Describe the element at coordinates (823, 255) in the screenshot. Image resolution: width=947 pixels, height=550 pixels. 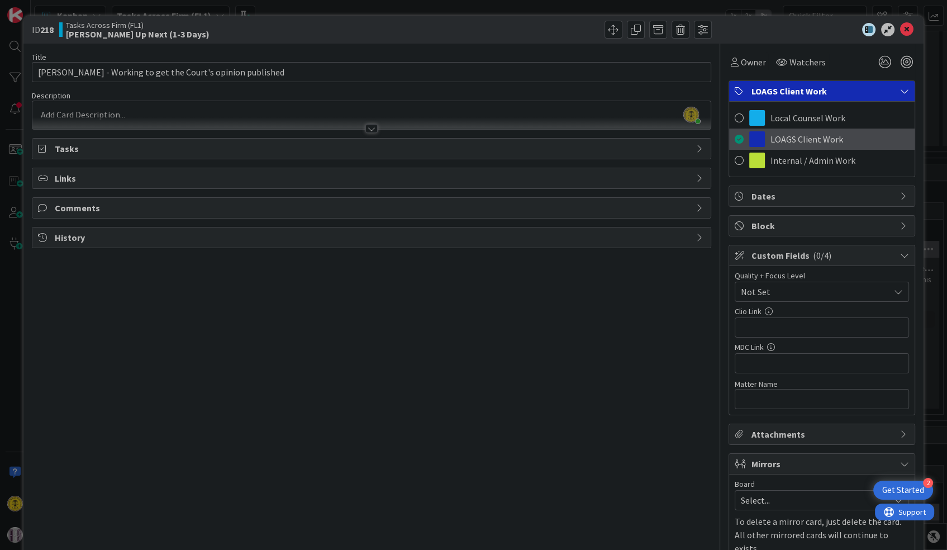
I see `span: Custom Fields` at that location.